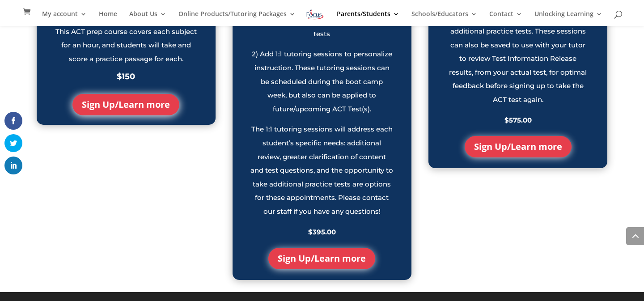 The width and height of the screenshot is (644, 301). Describe the element at coordinates (322, 232) in the screenshot. I see `strong: $395.00` at that location.